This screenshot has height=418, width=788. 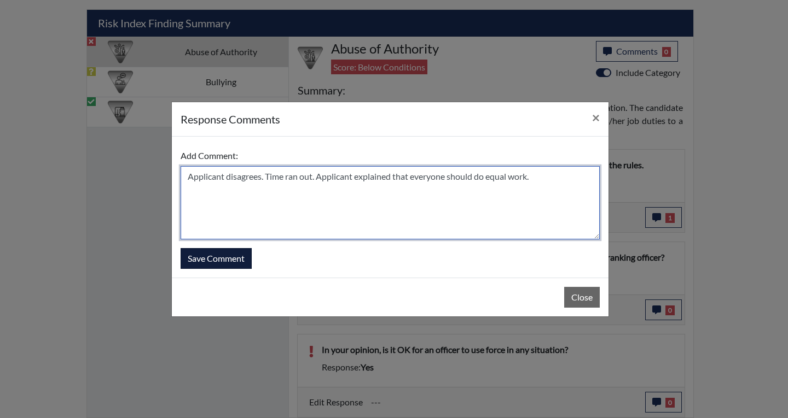 I want to click on h5: response Comments, so click(x=230, y=119).